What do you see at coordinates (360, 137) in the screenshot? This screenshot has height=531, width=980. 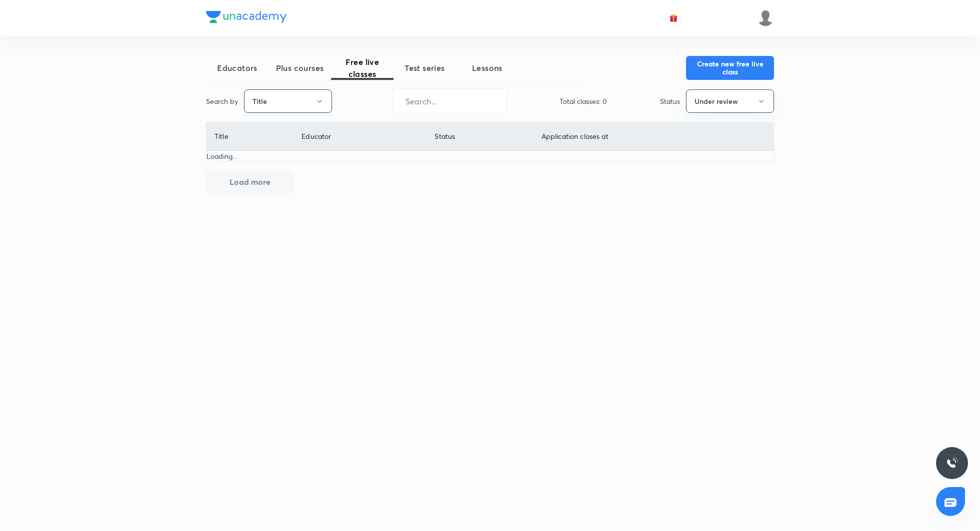 I see `th: Educator` at bounding box center [360, 137].